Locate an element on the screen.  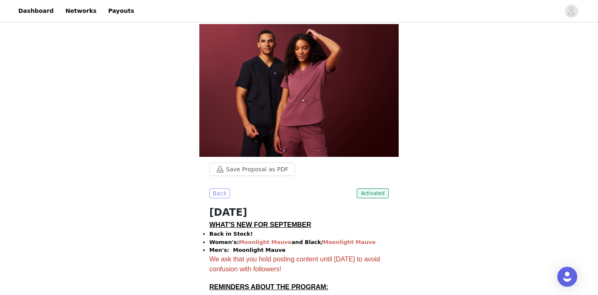
span: Women's: and Black/ is located at coordinates (293, 242).